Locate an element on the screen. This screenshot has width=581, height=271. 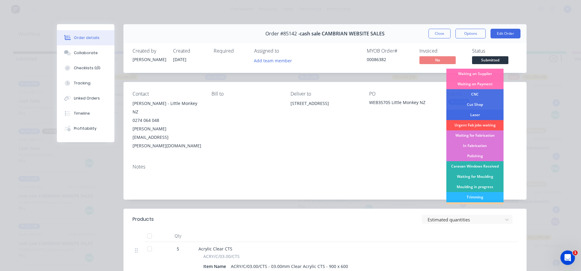
span: cash sale CAMBRIAN WEBSITE SALES is located at coordinates (342, 34).